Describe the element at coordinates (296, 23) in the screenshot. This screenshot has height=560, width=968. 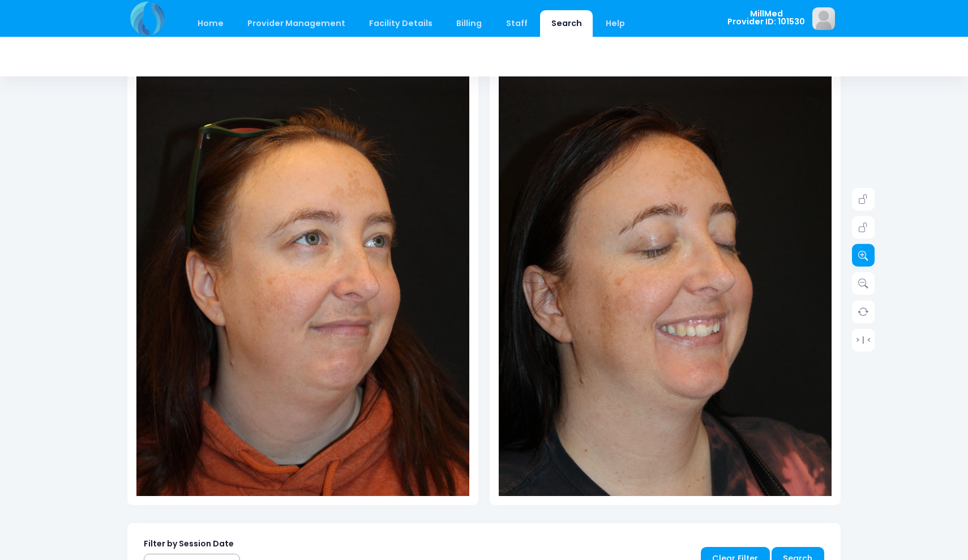
I see `a: Provider Management` at that location.